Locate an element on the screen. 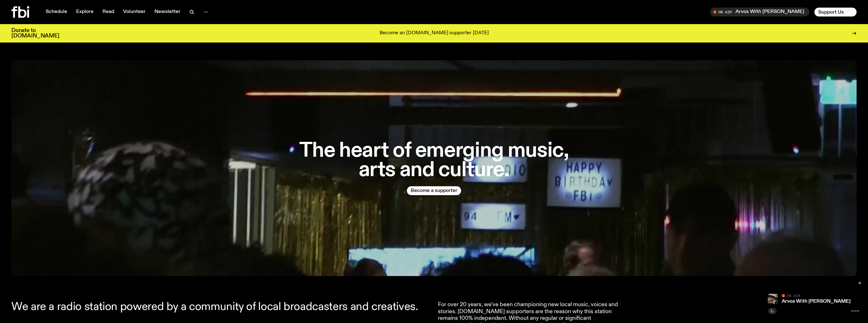 This screenshot has width=868, height=323. a: Schedule is located at coordinates (56, 12).